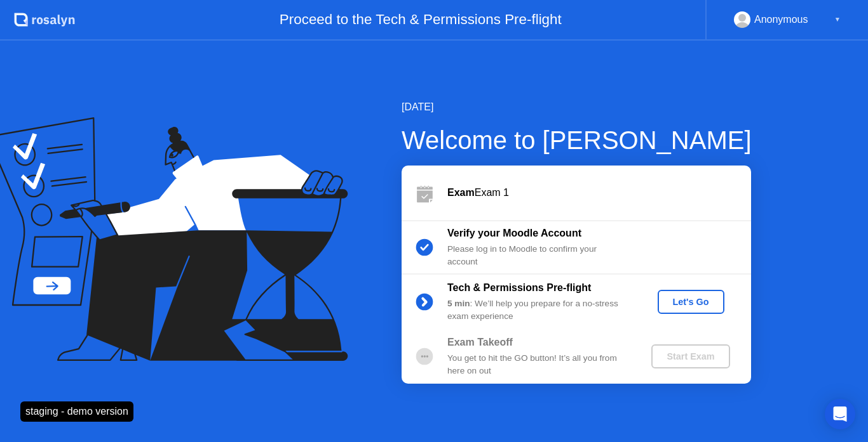  What do you see at coordinates (538, 365) in the screenshot?
I see `div: You get to hit the GO button! It’s all you from here on out` at bounding box center [538, 365].